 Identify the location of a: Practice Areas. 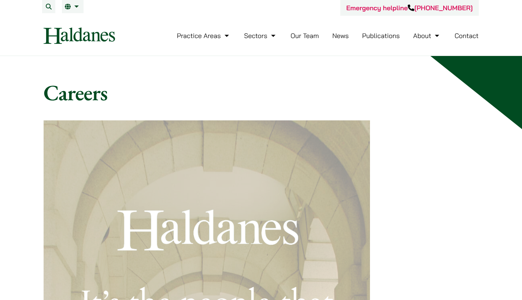
(204, 36).